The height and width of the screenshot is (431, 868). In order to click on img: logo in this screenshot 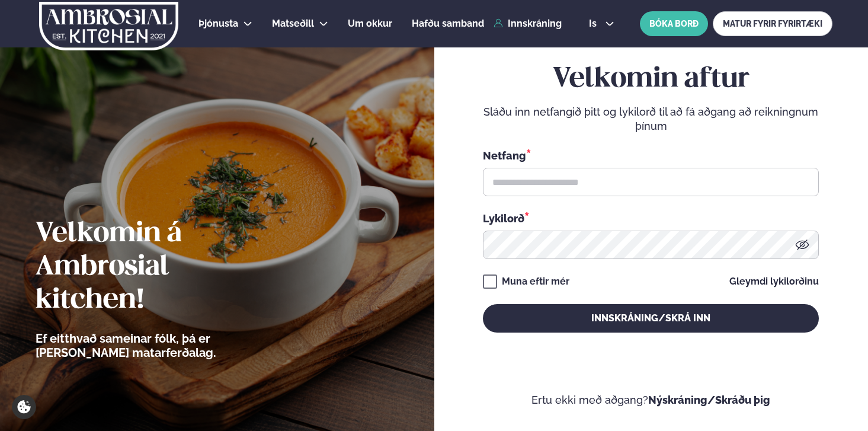, I will do `click(108, 26)`.